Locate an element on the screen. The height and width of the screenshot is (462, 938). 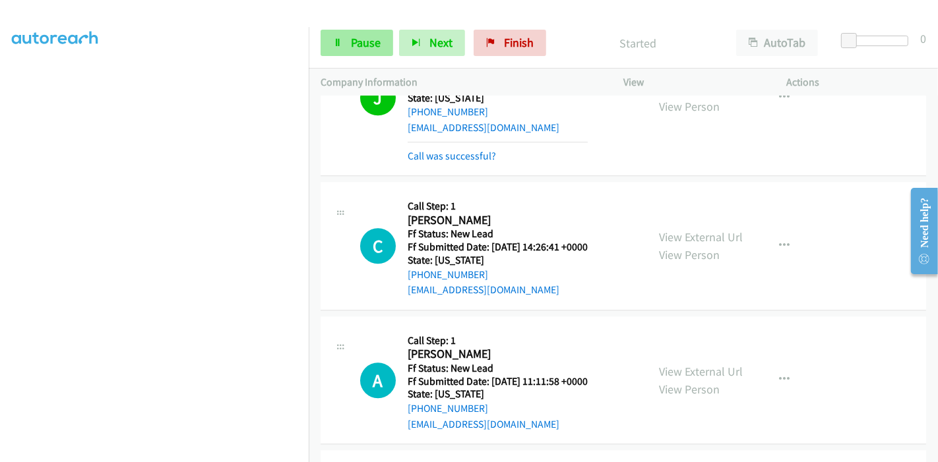
span: Pause is located at coordinates (365, 42).